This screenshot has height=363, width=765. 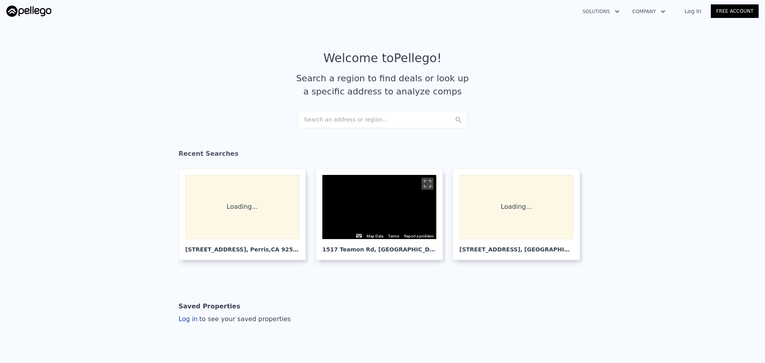 What do you see at coordinates (359, 235) in the screenshot?
I see `button: Keyboard shortcuts` at bounding box center [359, 235].